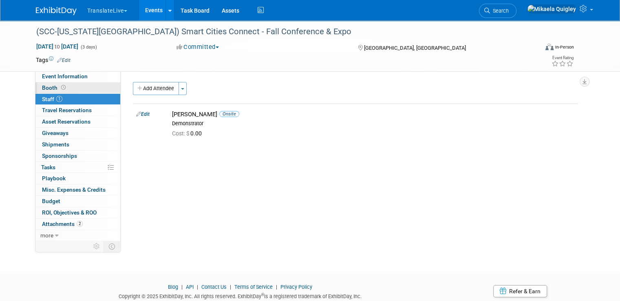  I want to click on span: (3 days), so click(88, 47).